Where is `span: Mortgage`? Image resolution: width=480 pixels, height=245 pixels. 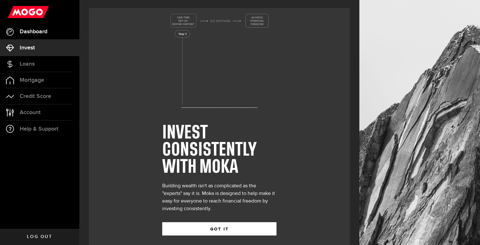 span: Mortgage is located at coordinates (32, 80).